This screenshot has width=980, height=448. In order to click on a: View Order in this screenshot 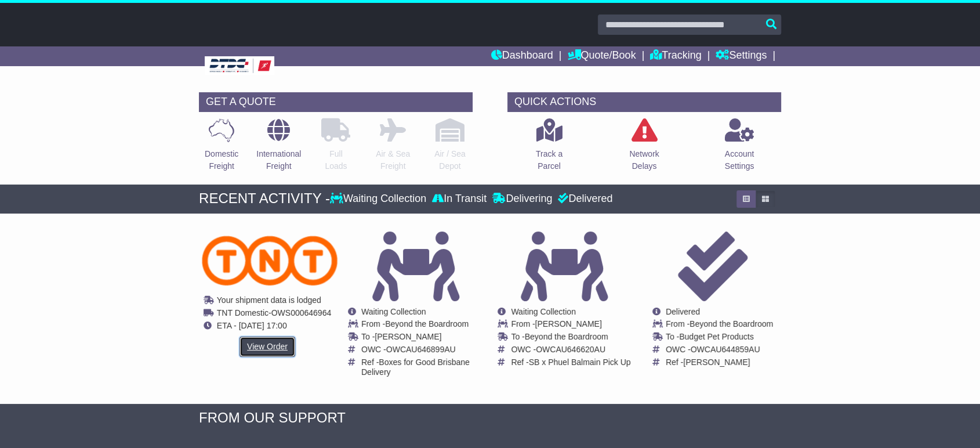, I will do `click(267, 346)`.